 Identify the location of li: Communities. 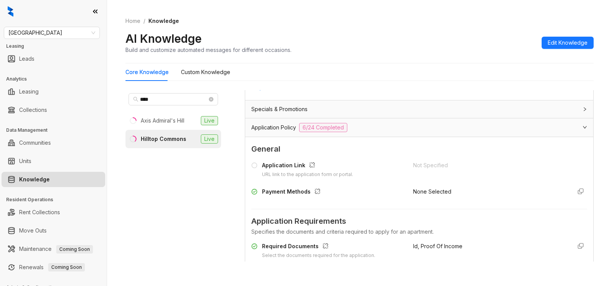
(53, 143).